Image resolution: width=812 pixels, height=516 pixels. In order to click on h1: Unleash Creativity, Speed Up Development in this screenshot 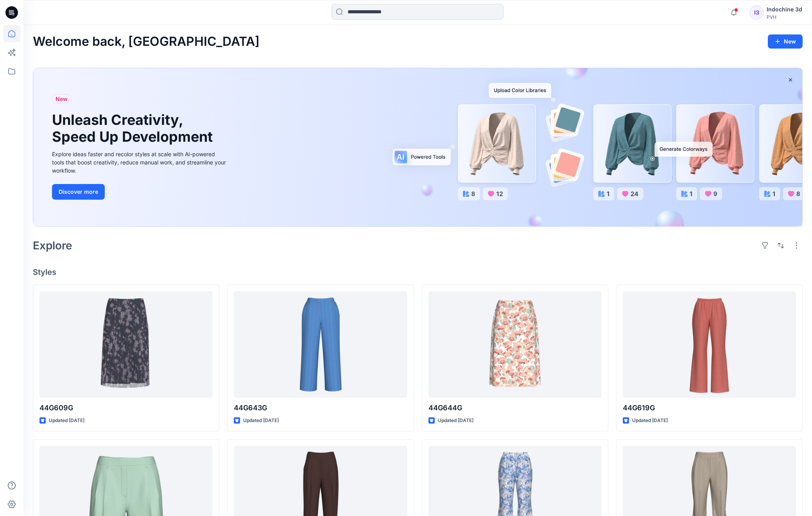, I will do `click(134, 128)`.